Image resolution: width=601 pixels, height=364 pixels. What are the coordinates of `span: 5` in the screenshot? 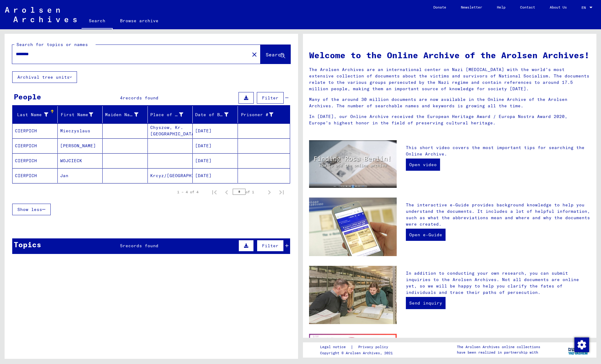 It's located at (121, 246).